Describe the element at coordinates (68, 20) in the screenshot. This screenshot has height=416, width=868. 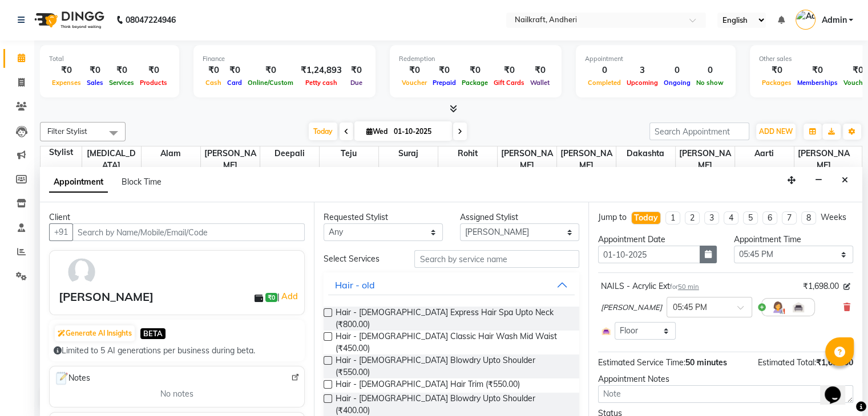
I see `img: logo` at that location.